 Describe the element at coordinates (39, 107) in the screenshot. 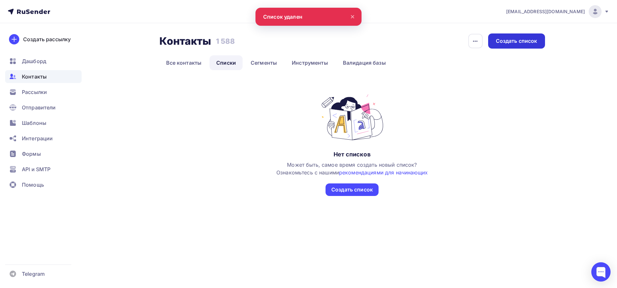

I see `span: Отправители` at that location.